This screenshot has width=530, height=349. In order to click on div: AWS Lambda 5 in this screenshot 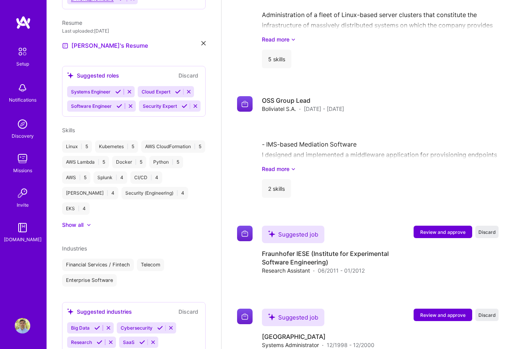, I will do `click(85, 162)`.